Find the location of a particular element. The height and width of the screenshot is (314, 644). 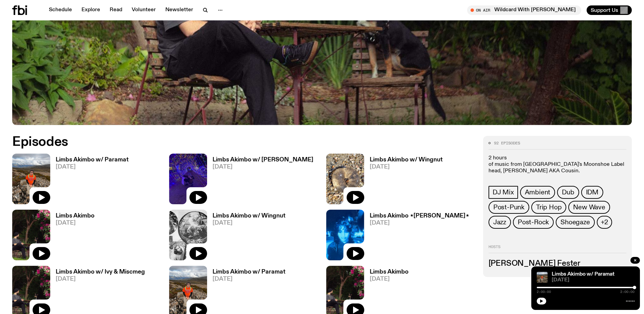

span: IDM is located at coordinates (592, 192).